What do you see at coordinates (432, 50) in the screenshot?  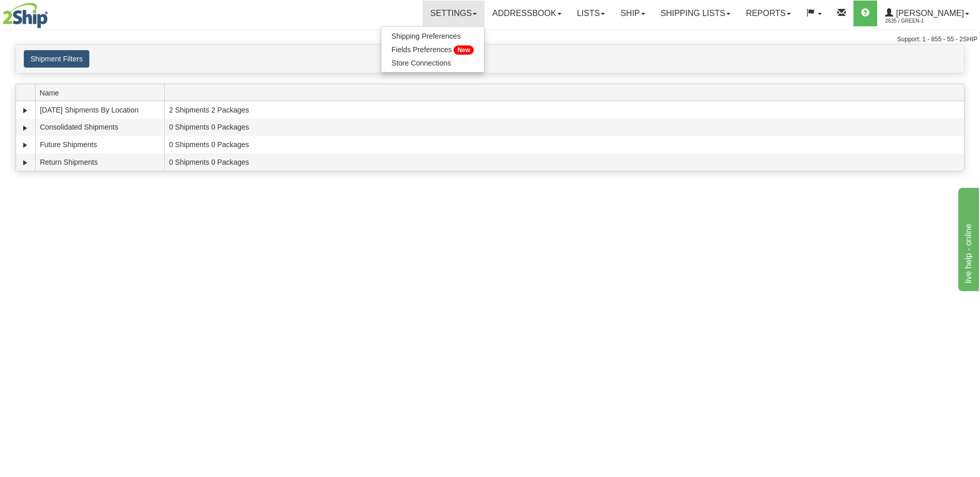 I see `a: Fields Preferences New` at bounding box center [432, 50].